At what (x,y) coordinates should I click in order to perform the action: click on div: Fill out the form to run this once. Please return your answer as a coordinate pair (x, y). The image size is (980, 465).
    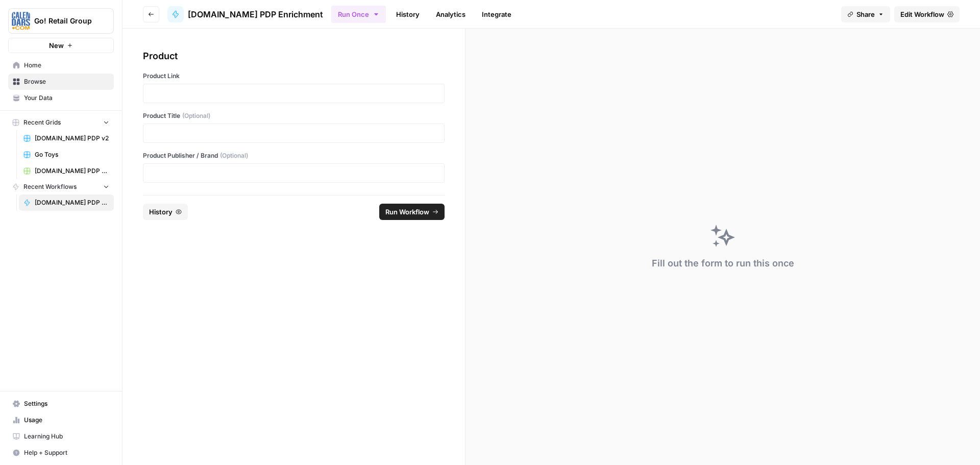
    Looking at the image, I should click on (723, 263).